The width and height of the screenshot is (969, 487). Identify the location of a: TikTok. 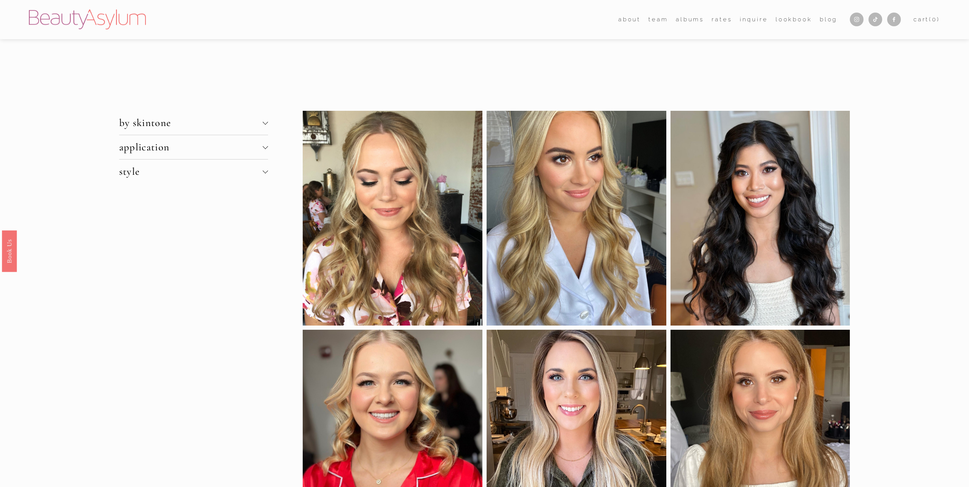
(875, 19).